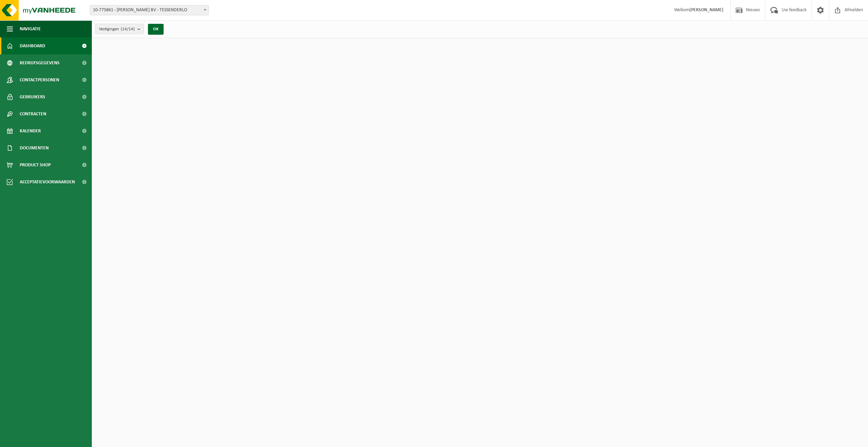  Describe the element at coordinates (128, 29) in the screenshot. I see `count: (14/14)` at that location.